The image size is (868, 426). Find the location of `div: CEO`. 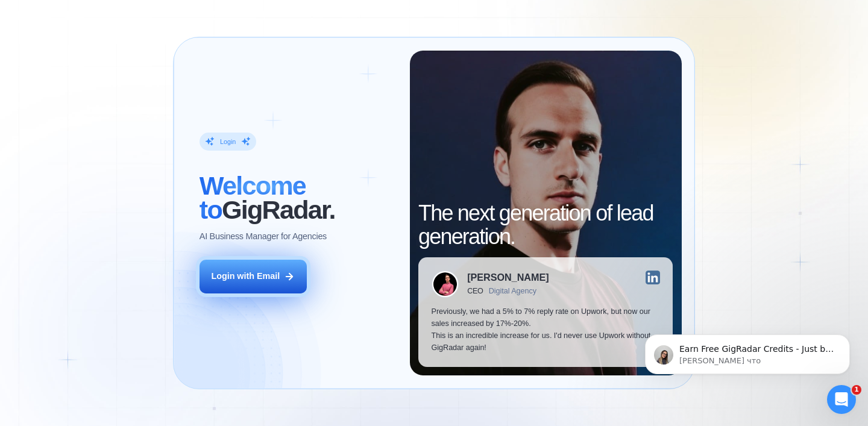

div: CEO is located at coordinates (475, 291).